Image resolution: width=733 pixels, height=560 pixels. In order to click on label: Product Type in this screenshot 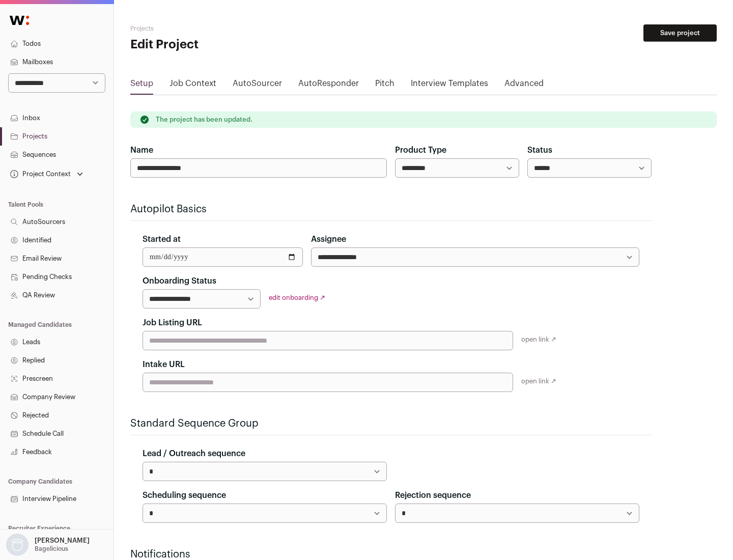, I will do `click(420, 150)`.